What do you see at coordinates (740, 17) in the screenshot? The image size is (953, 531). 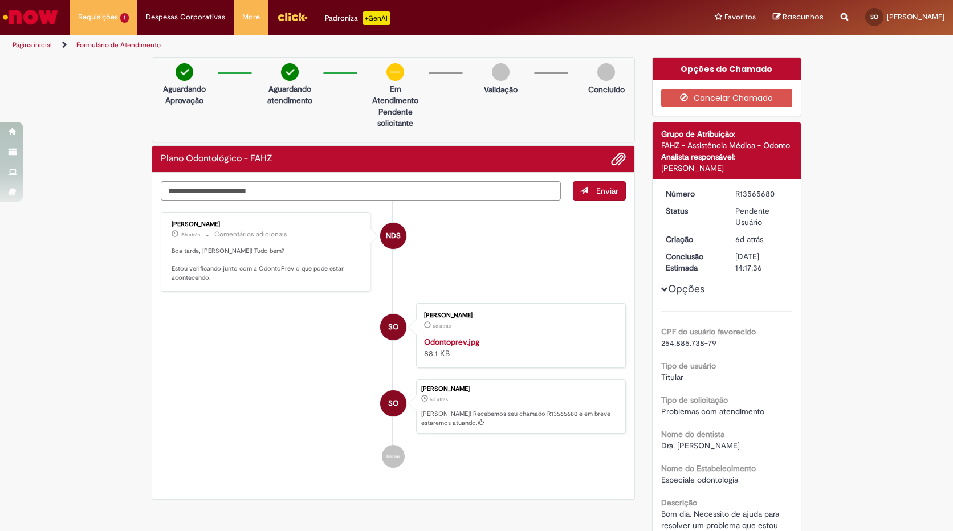 I see `span: Favoritos` at bounding box center [740, 17].